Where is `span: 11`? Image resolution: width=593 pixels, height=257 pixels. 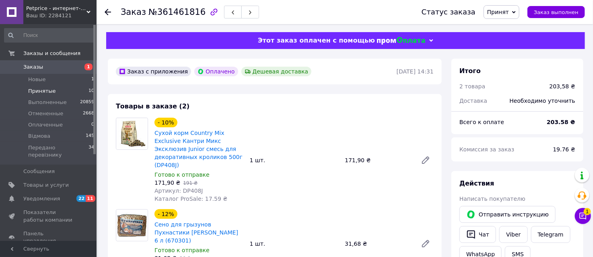
span: 11 is located at coordinates (90, 199).